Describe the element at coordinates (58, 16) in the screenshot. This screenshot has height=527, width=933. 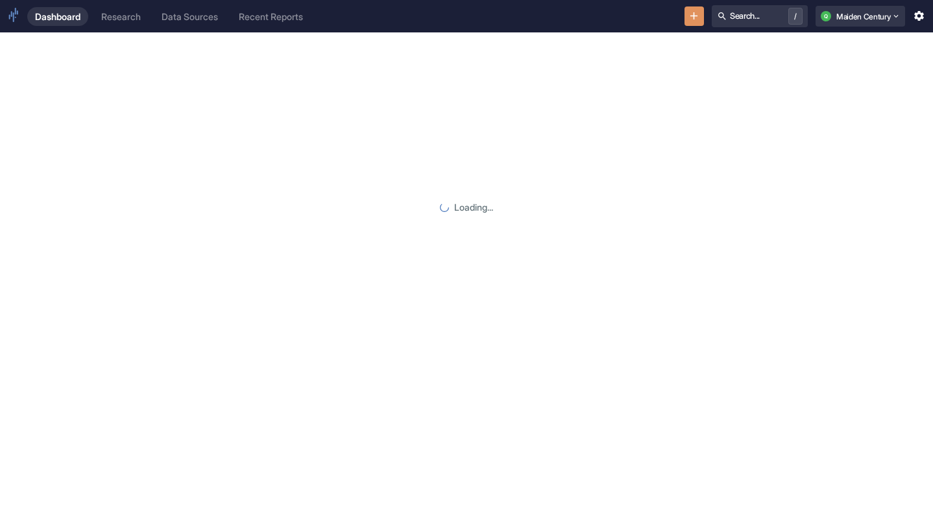
I see `a: Dashboard` at that location.